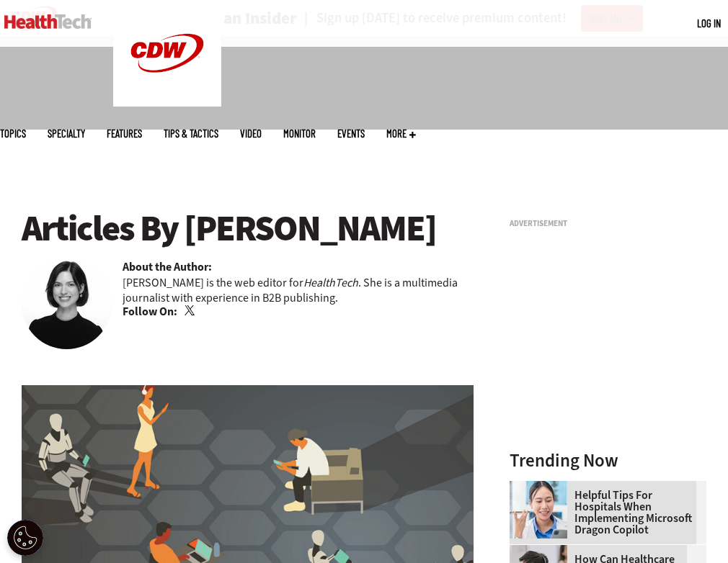  I want to click on img: Jordan Scott, so click(66, 304).